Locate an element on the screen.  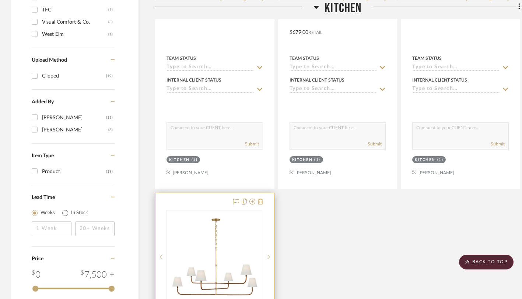
span: Added By is located at coordinates (43, 102).